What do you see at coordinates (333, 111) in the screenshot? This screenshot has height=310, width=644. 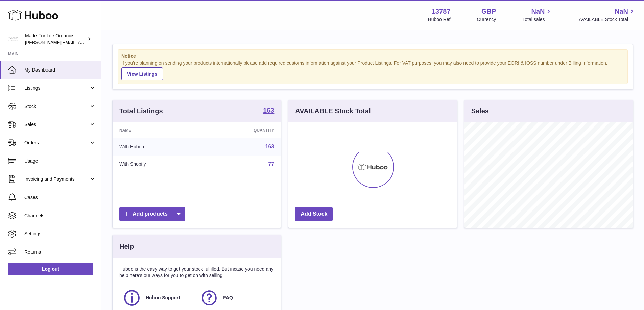 I see `h3: AVAILABLE Stock Total` at bounding box center [333, 111].